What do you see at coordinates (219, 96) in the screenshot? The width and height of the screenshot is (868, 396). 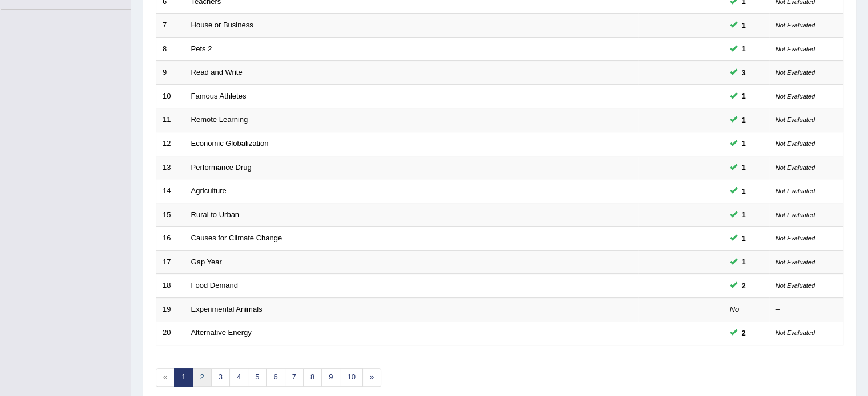 I see `a: Famous Athletes` at bounding box center [219, 96].